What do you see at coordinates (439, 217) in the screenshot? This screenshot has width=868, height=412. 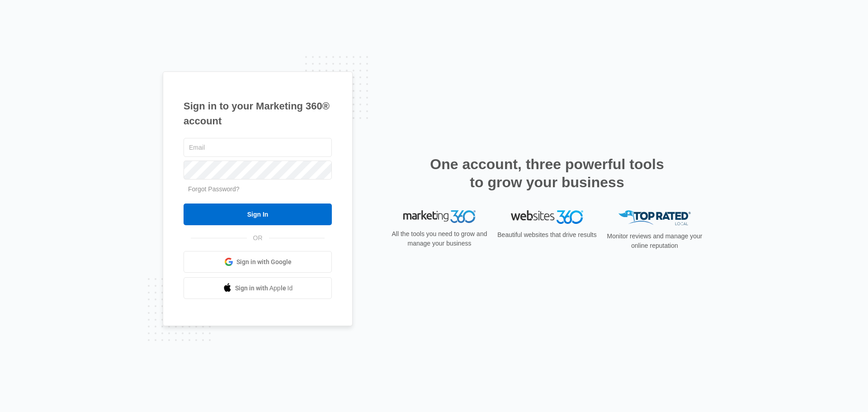 I see `img: Marketing 360` at bounding box center [439, 217].